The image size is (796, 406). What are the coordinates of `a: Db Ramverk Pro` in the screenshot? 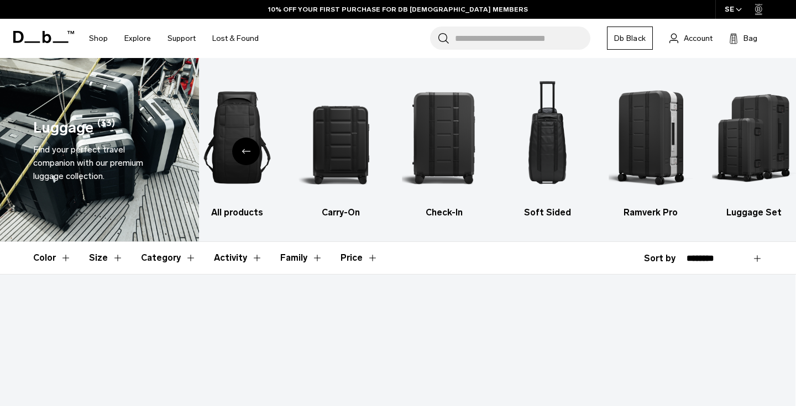 It's located at (650, 147).